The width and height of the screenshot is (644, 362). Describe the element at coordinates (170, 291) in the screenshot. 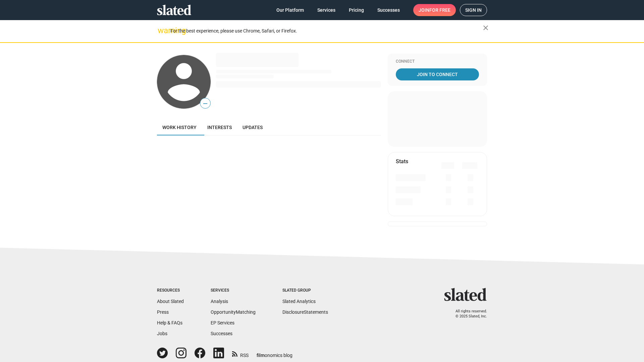

I see `div: Resources` at that location.